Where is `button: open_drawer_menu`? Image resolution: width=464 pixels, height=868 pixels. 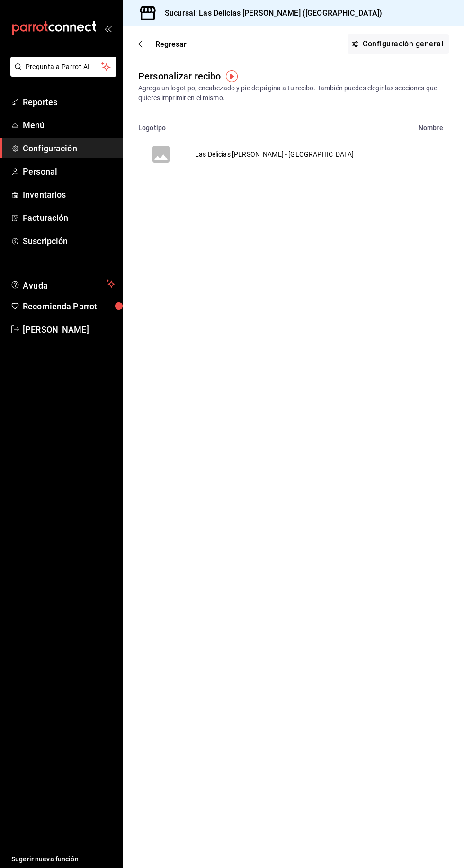 button: open_drawer_menu is located at coordinates (108, 28).